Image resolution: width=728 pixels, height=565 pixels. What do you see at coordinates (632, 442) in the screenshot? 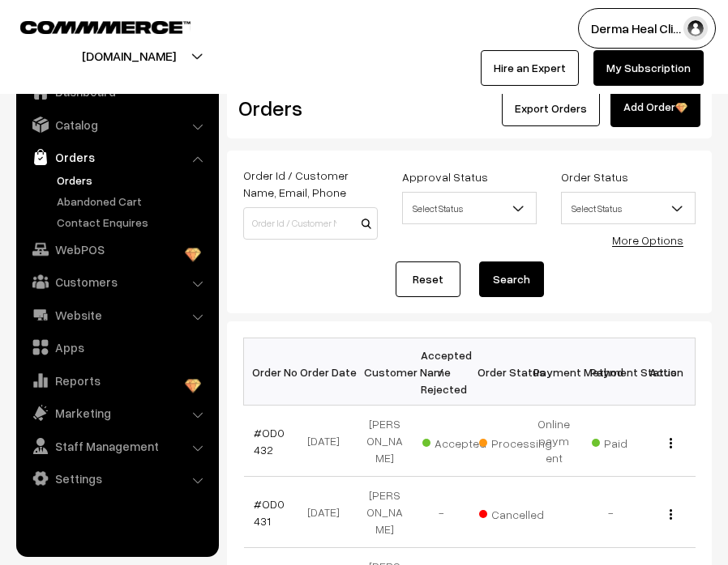
I see `span: Paid` at bounding box center [632, 442].